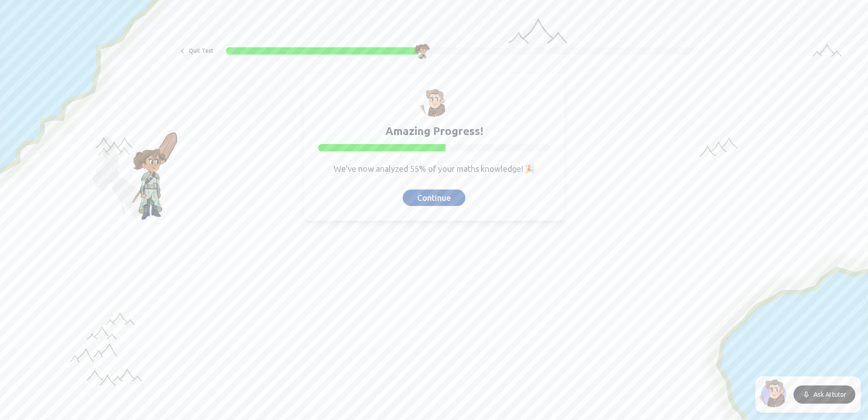 The height and width of the screenshot is (420, 868). Describe the element at coordinates (825, 395) in the screenshot. I see `button: Ask AI tutor` at that location.